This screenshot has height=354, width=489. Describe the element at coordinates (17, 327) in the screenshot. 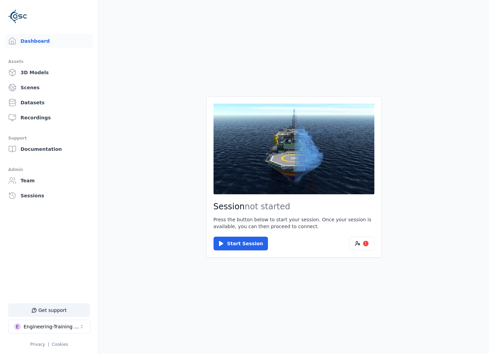

I see `div: E` at that location.